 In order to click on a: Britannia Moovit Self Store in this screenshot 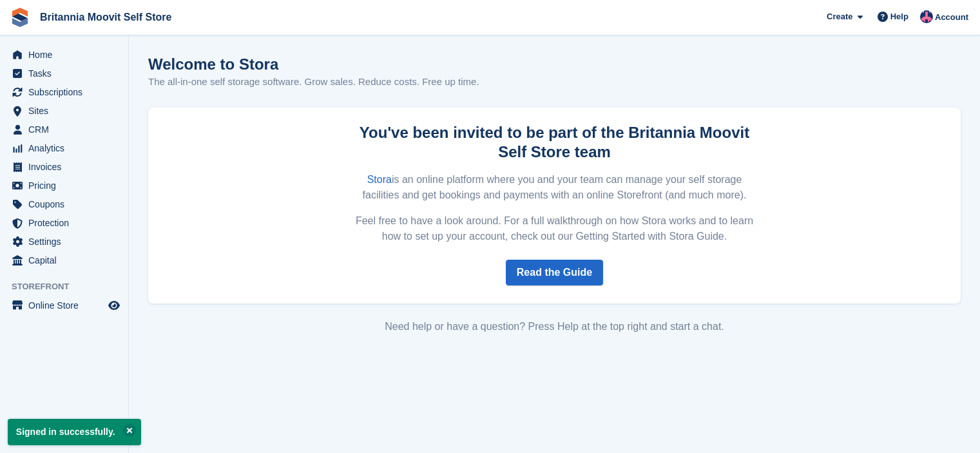, I will do `click(105, 16)`.